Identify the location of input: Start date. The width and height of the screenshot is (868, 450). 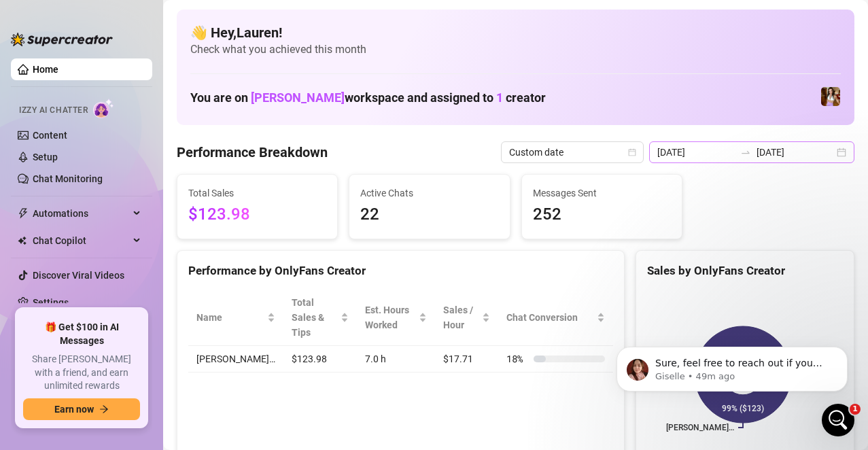
(696, 152).